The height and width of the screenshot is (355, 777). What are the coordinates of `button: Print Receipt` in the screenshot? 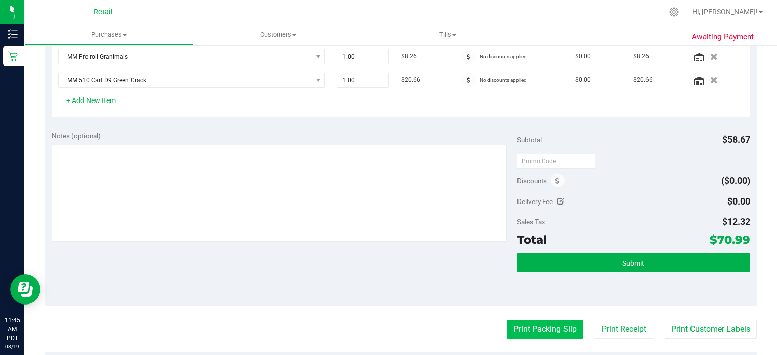 It's located at (623, 330).